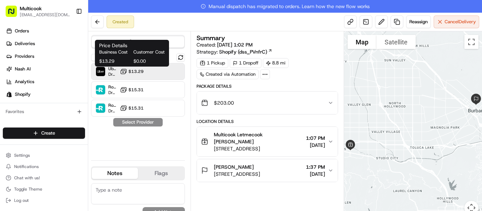  Describe the element at coordinates (45, 56) in the screenshot. I see `a: Providers` at that location.